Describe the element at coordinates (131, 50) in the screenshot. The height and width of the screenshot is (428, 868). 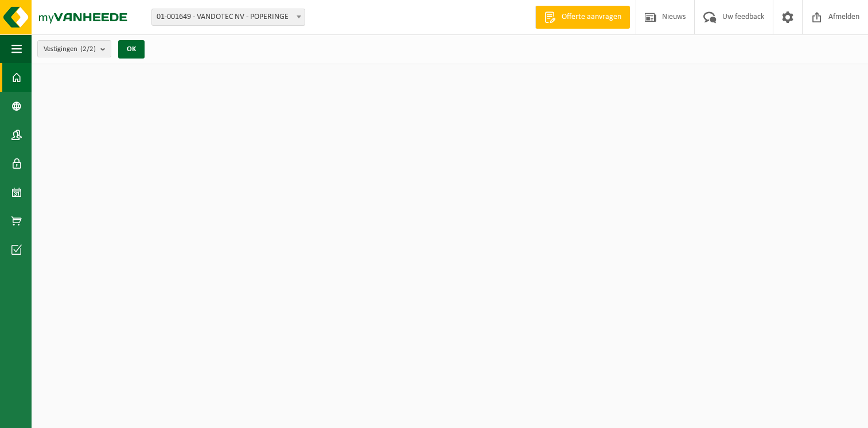
I see `button: OK` at that location.